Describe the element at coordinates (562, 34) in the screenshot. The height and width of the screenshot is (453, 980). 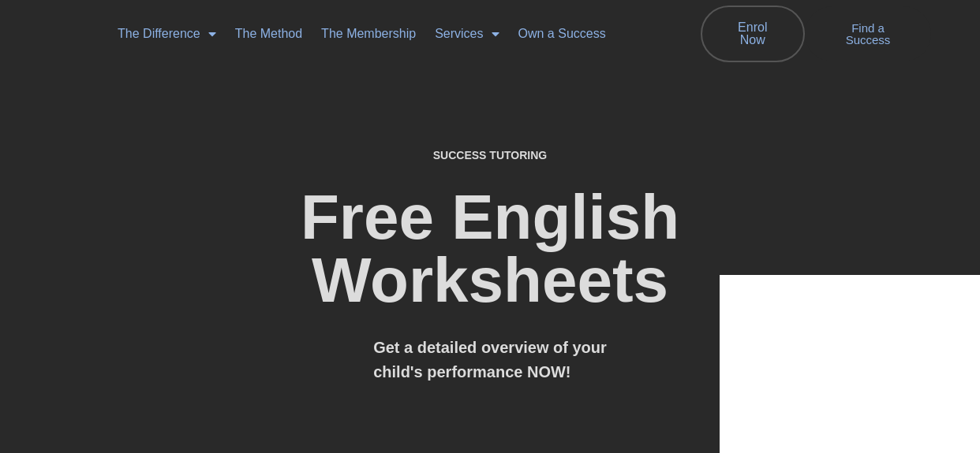
I see `a: Own a Success` at that location.